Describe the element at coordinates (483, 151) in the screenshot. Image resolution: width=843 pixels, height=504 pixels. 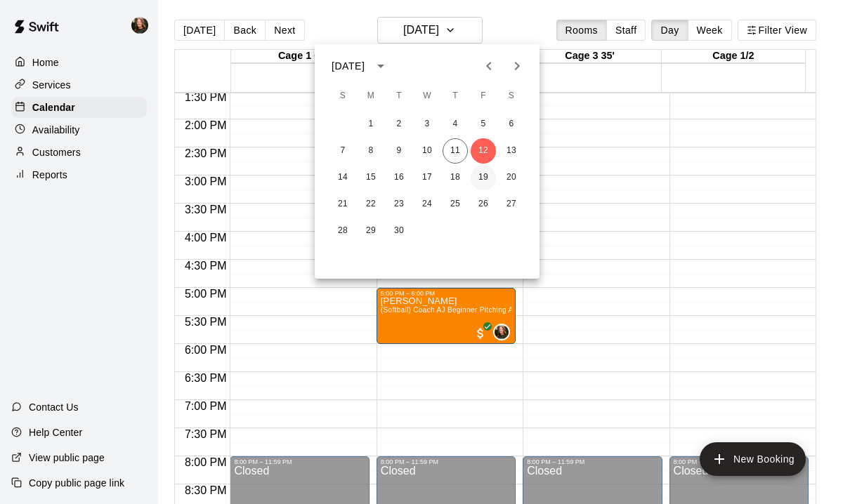
I see `button: 12` at that location.